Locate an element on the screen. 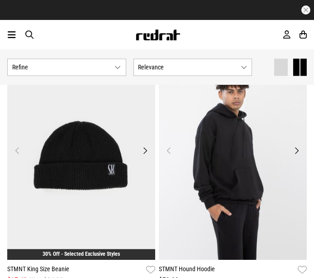  img: Stmnt Hound Hoodie in Black is located at coordinates (233, 155).